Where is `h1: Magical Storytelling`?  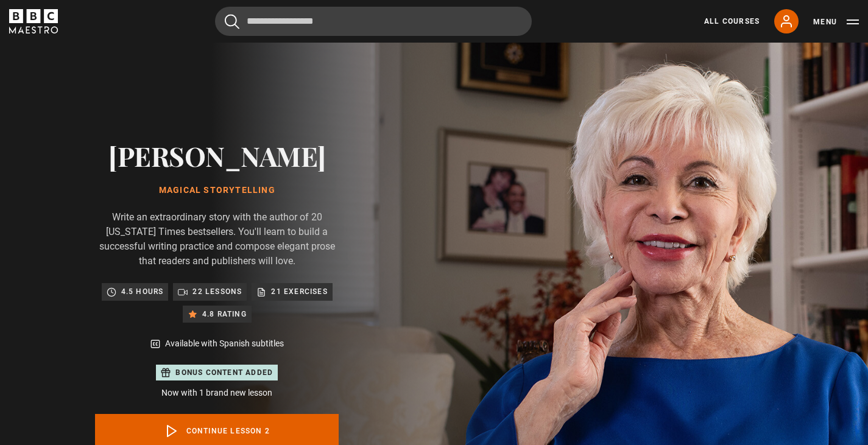
h1: Magical Storytelling is located at coordinates (217, 190).